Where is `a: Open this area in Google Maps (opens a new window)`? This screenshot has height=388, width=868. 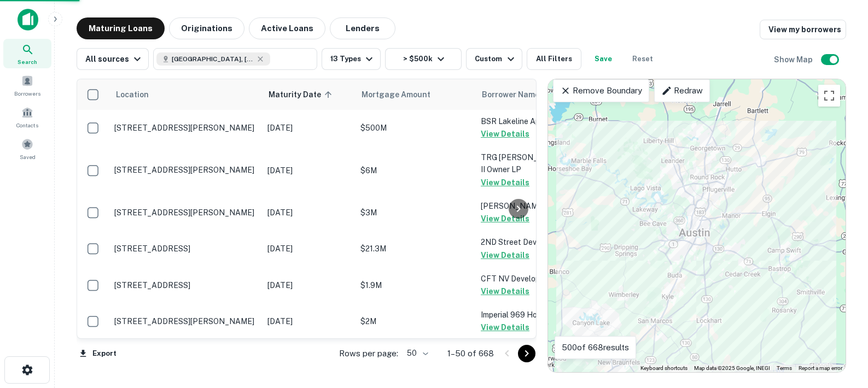
a: Open this area in Google Maps (opens a new window) is located at coordinates (568, 365).